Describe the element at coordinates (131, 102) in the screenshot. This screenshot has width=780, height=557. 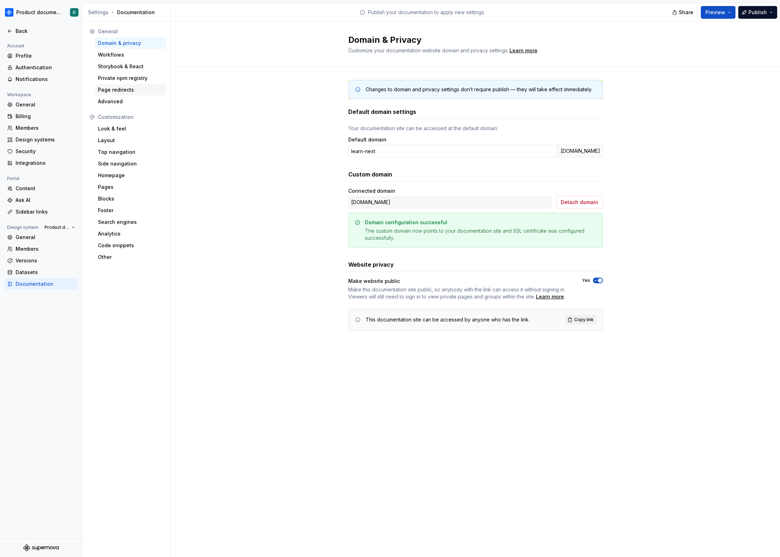
I see `a: Advanced` at that location.